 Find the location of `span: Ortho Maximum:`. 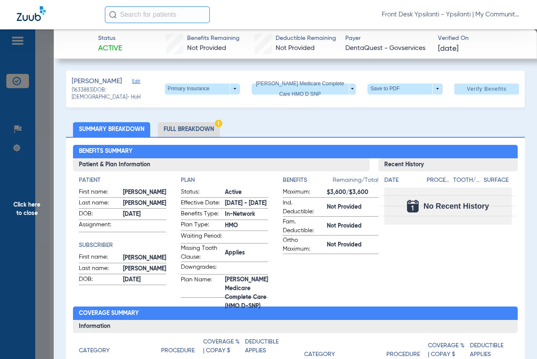

span: Ortho Maximum: is located at coordinates (304, 245).